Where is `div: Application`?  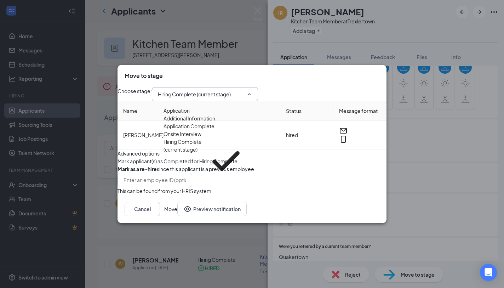
div: Application is located at coordinates (177, 110).